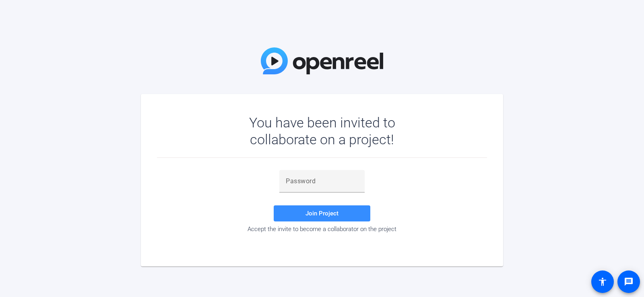  What do you see at coordinates (322, 61) in the screenshot?
I see `img: OpenReel Logo` at bounding box center [322, 61].